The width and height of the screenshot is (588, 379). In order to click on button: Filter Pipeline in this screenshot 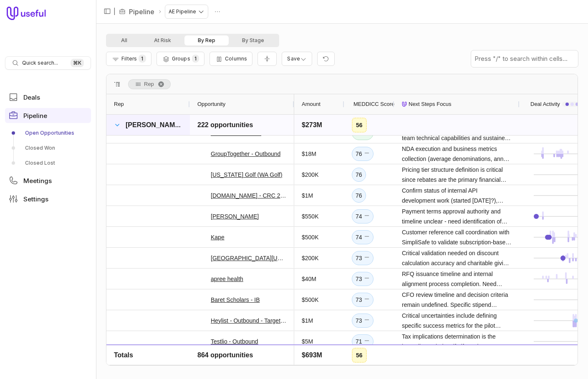, I will do `click(129, 59)`.